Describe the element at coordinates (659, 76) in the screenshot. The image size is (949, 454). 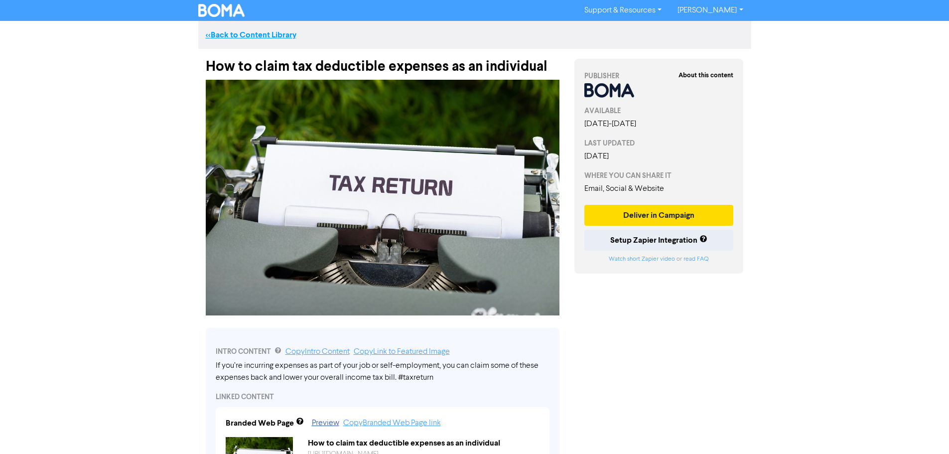
I see `div: PUBLISHER` at that location.